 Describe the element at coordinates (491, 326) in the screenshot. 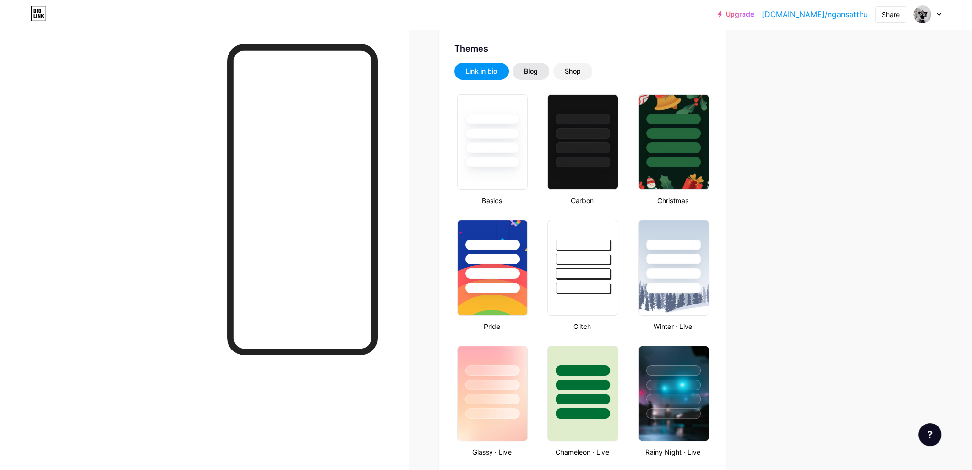

I see `div: Pride` at that location.